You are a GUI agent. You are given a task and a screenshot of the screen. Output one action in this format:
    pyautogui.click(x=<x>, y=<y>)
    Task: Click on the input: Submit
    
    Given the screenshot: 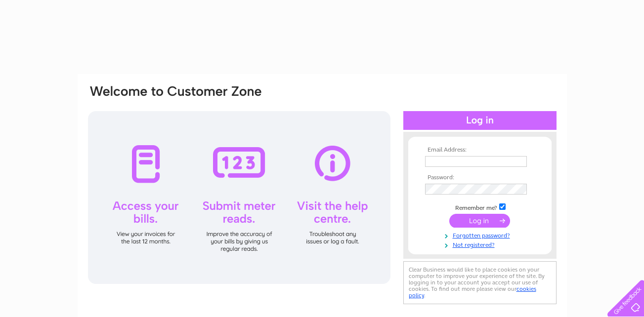 What is the action you would take?
    pyautogui.click(x=480, y=221)
    